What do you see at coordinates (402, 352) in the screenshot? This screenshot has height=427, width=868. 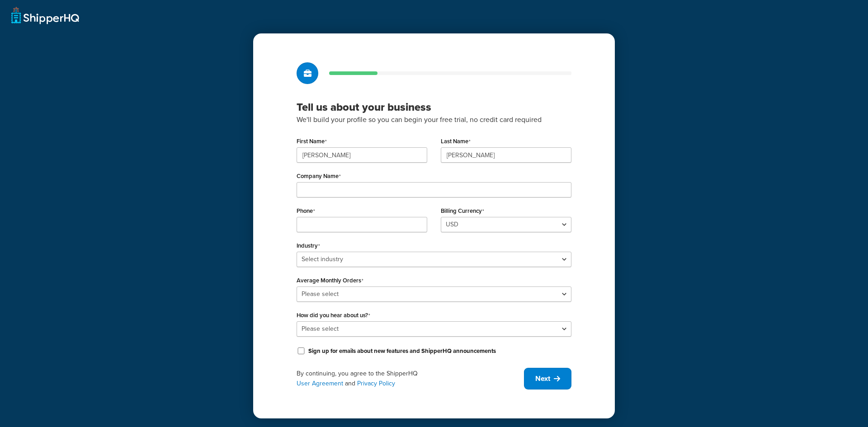 I see `label: Sign up for emails about new features and ShipperHQ announcements` at bounding box center [402, 352].